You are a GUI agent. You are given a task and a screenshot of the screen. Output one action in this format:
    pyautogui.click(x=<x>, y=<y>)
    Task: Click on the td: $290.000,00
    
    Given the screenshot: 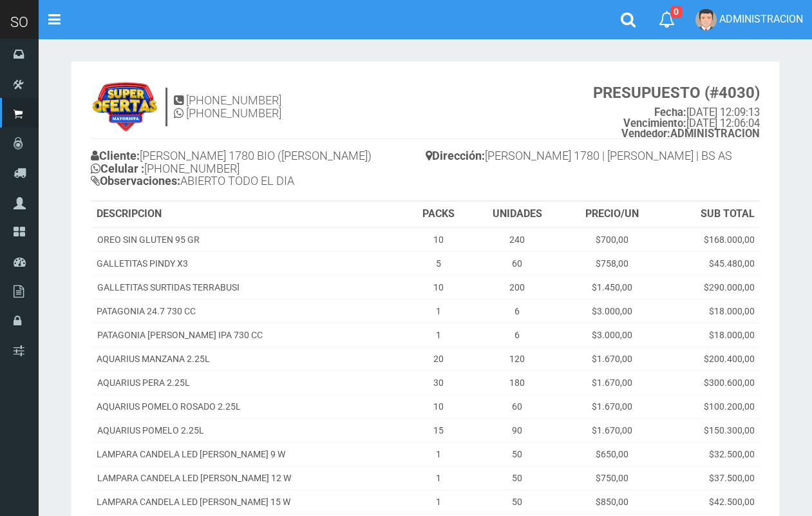 What is the action you would take?
    pyautogui.click(x=710, y=287)
    